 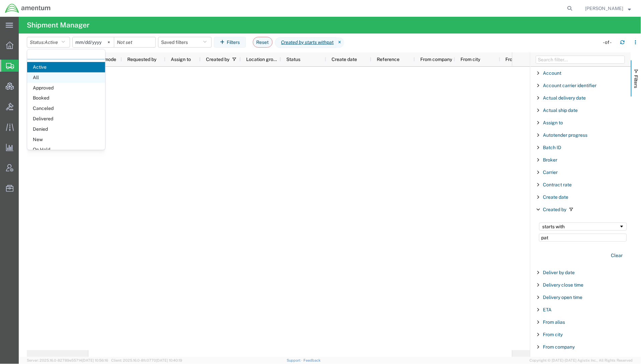 What do you see at coordinates (389, 59) in the screenshot?
I see `span: Reference` at bounding box center [389, 59].